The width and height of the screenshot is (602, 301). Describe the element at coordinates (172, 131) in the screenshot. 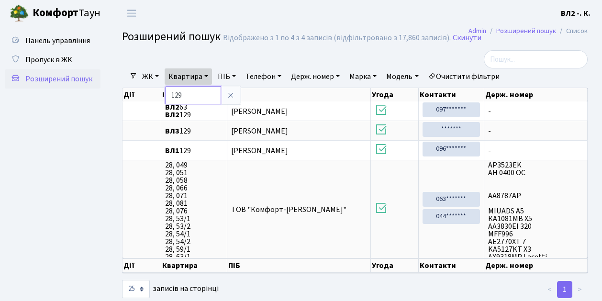

I see `b: ВЛ3` at that location.